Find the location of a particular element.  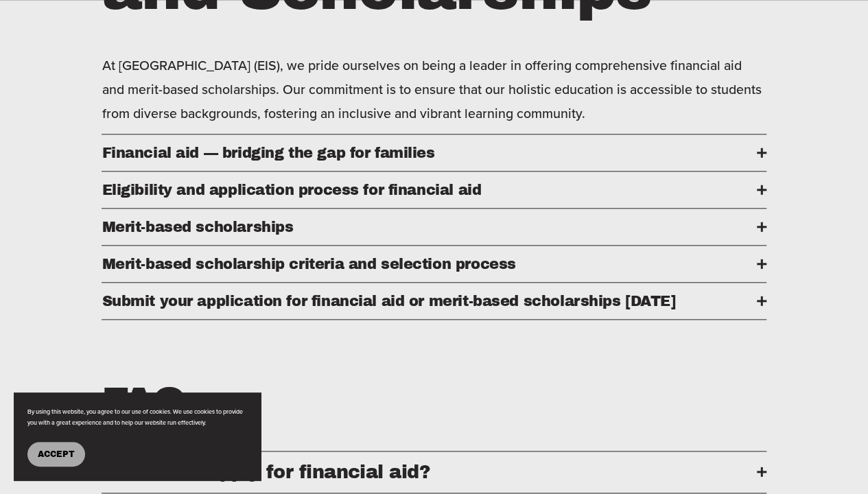

span: How can I apply for financial aid? is located at coordinates (429, 472).